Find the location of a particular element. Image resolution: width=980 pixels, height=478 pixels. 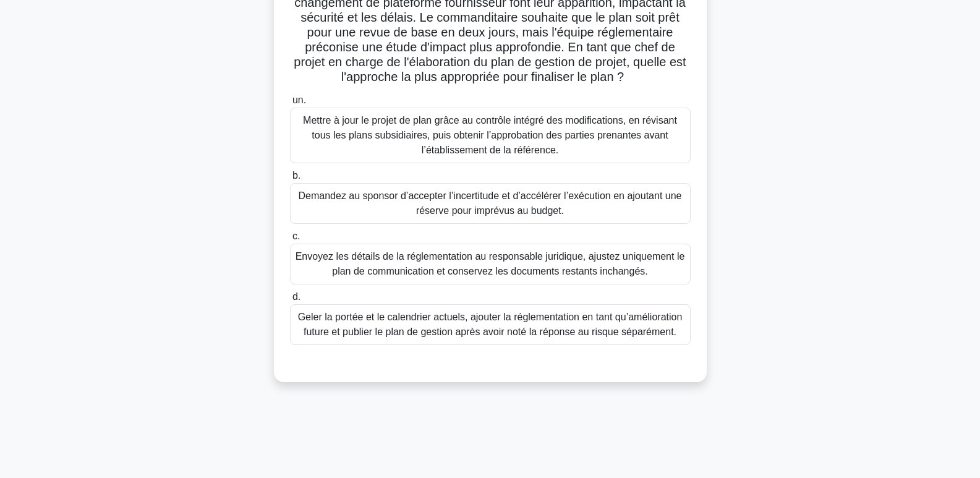

font: Geler la portée et le calendrier actuels, ajouter la réglementation en tant qu’amélioration futur... is located at coordinates (490, 324).